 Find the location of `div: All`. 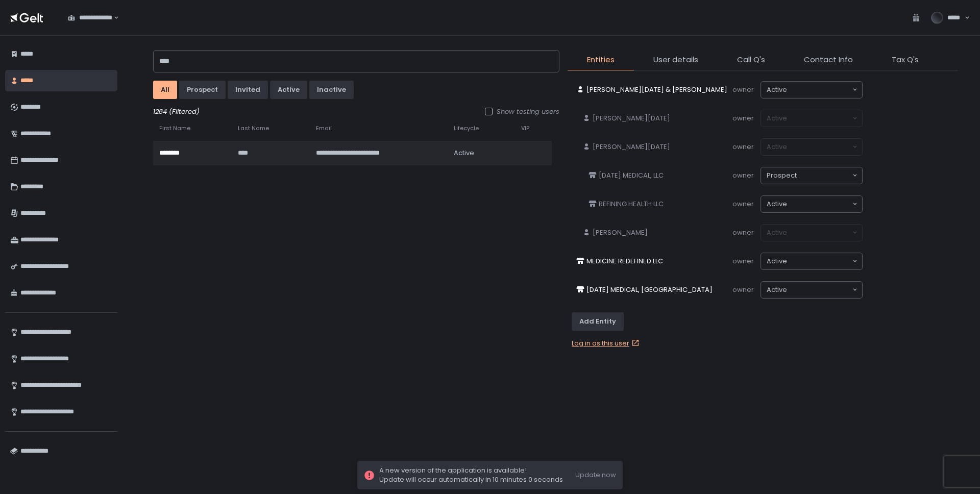

div: All is located at coordinates (165, 90).